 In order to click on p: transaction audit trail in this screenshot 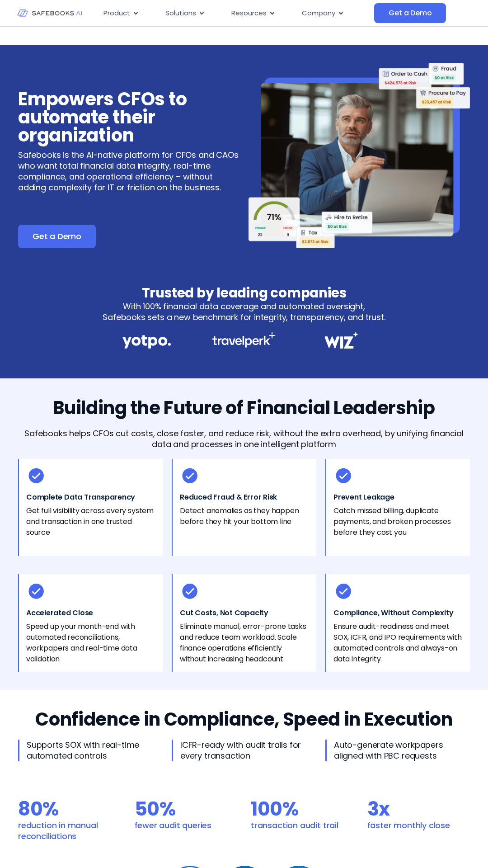, I will do `click(302, 825)`.